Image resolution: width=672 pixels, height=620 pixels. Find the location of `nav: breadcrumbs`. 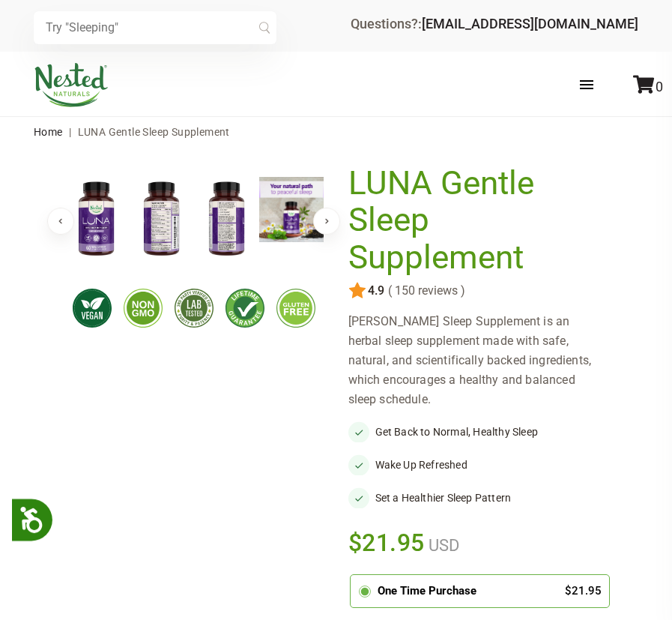

nav: breadcrumbs is located at coordinates (336, 132).